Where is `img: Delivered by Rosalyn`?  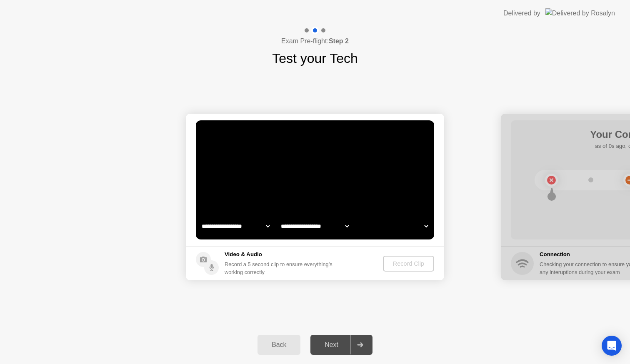
img: Delivered by Rosalyn is located at coordinates (580, 13).